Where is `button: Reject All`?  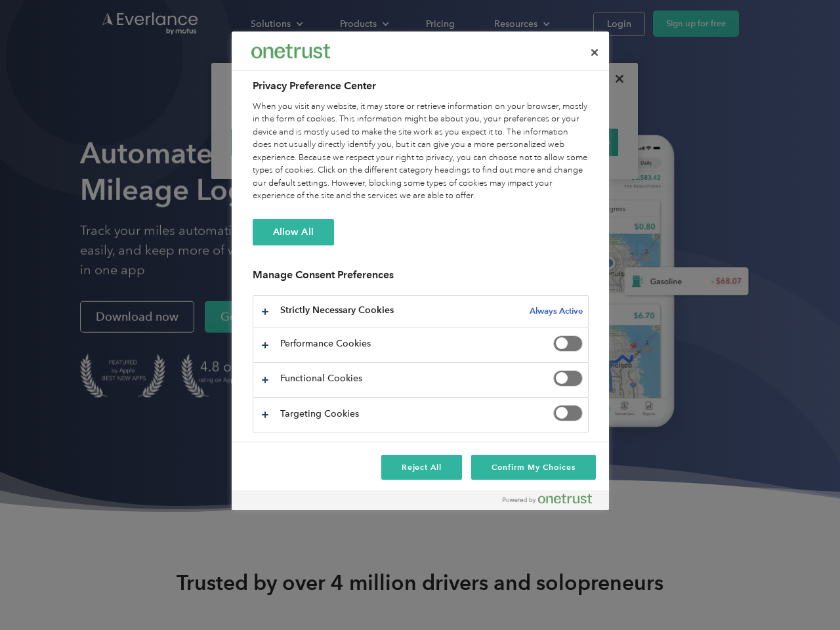
button: Reject All is located at coordinates (422, 467).